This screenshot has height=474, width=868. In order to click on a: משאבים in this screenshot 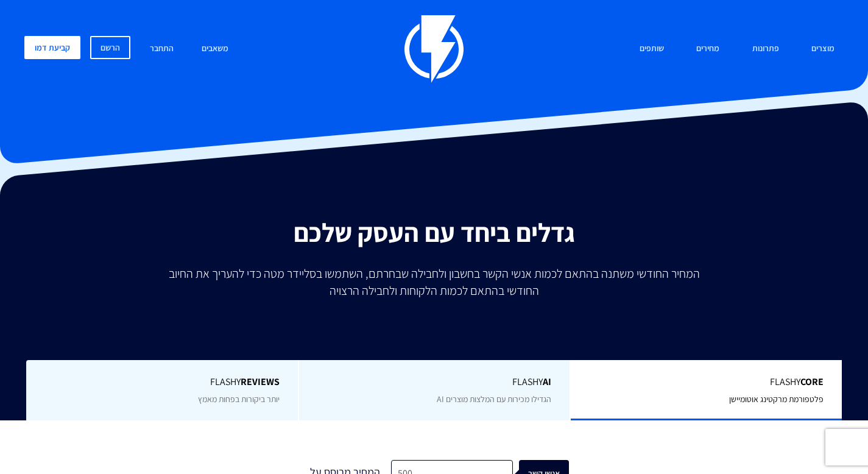, I will do `click(215, 49)`.